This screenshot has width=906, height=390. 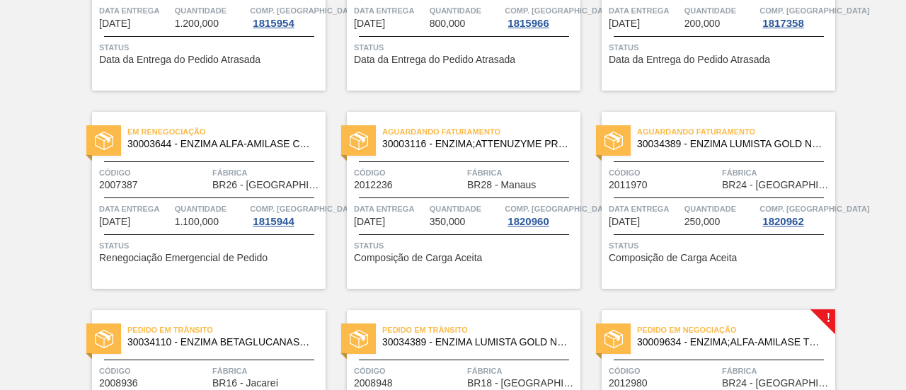 What do you see at coordinates (273, 222) in the screenshot?
I see `div: 1815944` at bounding box center [273, 222].